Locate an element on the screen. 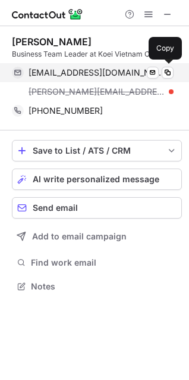 The height and width of the screenshot is (380, 189). button: save-profile-one-click is located at coordinates (97, 151).